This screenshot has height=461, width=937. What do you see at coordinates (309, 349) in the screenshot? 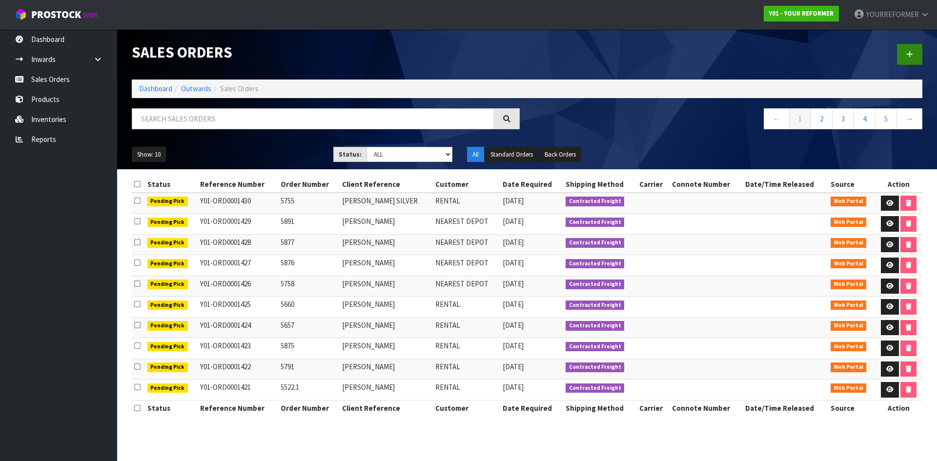
I see `td: 5875` at bounding box center [309, 349].